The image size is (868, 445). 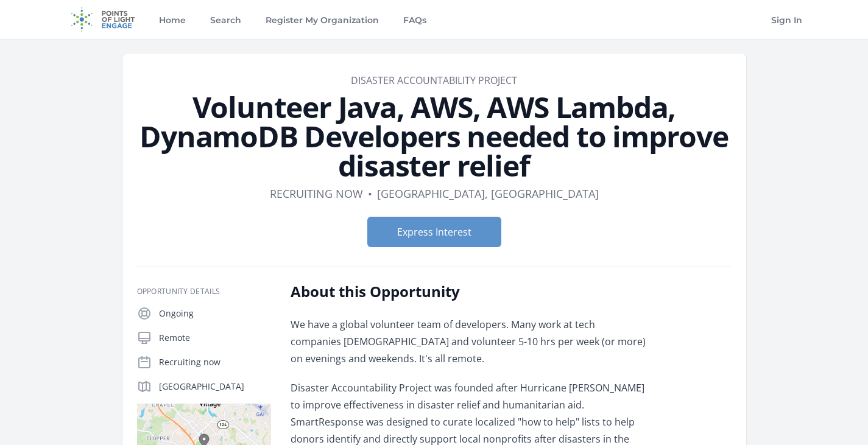 I want to click on a: Disaster Accountability Project, so click(x=434, y=80).